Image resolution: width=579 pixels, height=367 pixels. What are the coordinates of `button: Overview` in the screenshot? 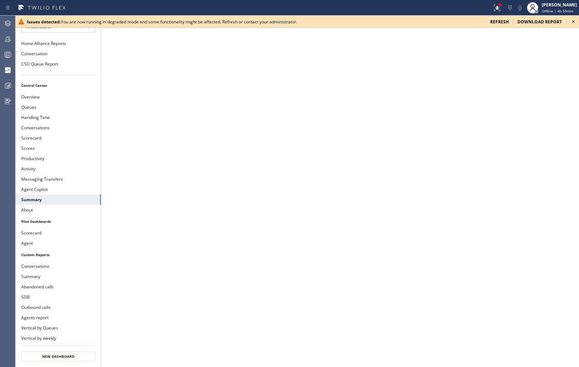 It's located at (58, 97).